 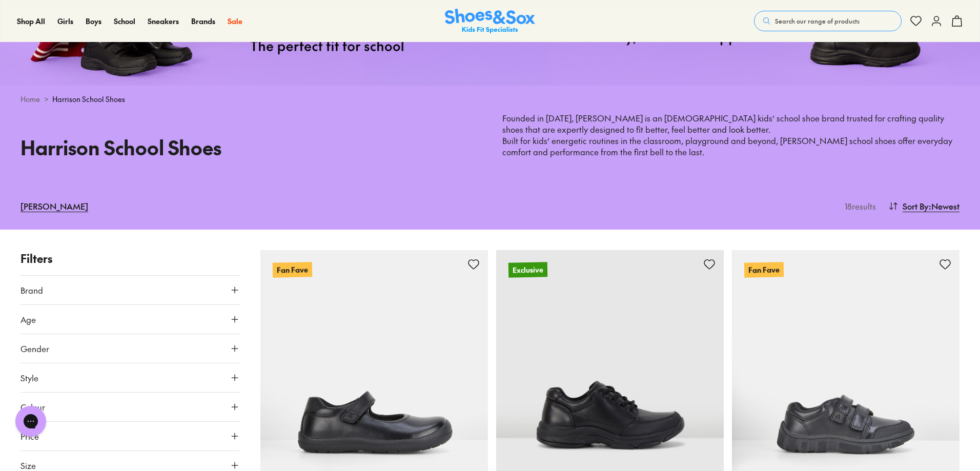 What do you see at coordinates (490, 21) in the screenshot?
I see `img: SNS_Logo_Responsive.svg` at bounding box center [490, 21].